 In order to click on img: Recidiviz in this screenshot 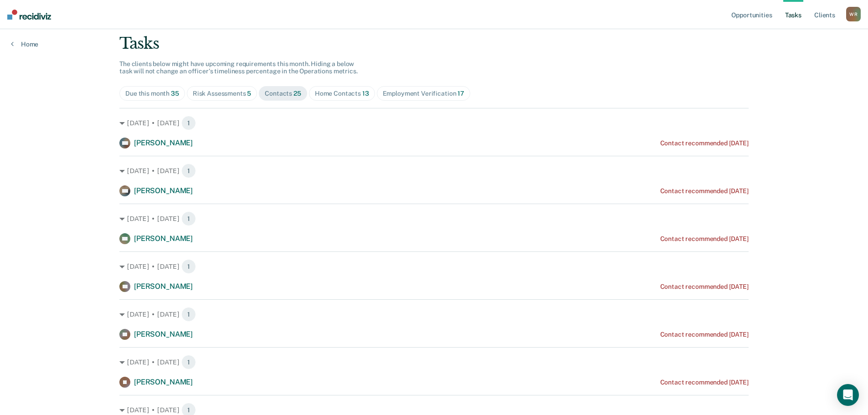, I will do `click(29, 15)`.